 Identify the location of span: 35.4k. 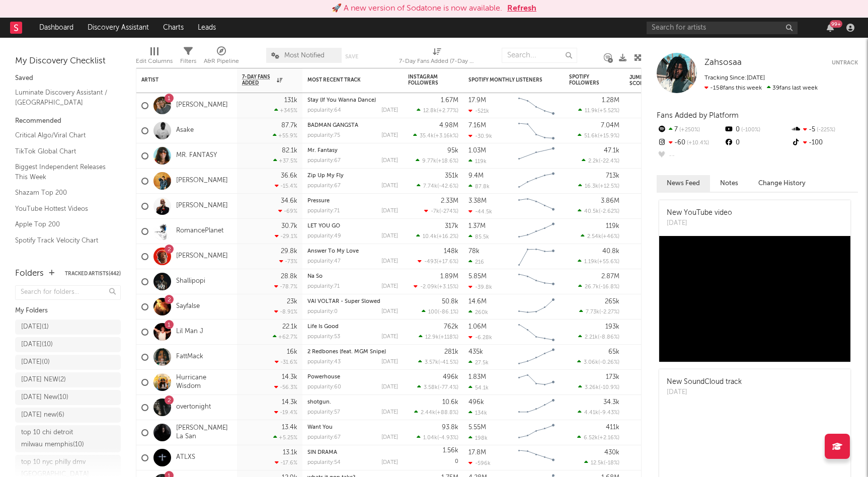
(427, 136).